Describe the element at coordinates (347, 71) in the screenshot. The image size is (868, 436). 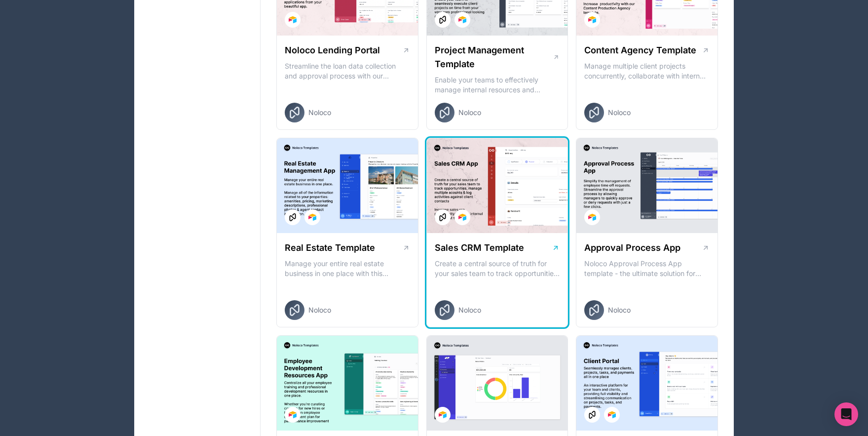
I see `p: Streamline the loan data collection and approval process with our Lending Portal template.` at that location.